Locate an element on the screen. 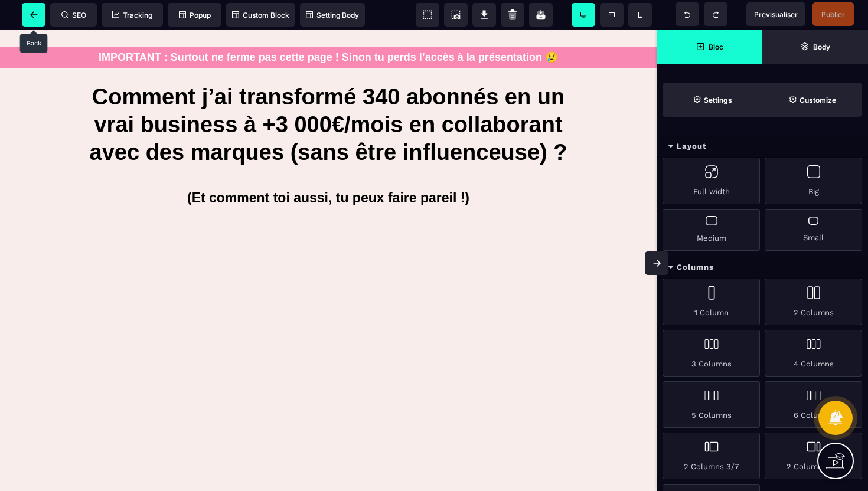 Image resolution: width=868 pixels, height=491 pixels. span: Prénom is located at coordinates (39, 232).